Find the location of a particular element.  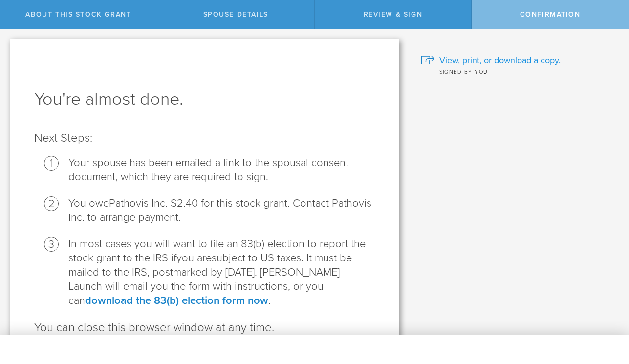

div: Chat Widget is located at coordinates (605, 311).